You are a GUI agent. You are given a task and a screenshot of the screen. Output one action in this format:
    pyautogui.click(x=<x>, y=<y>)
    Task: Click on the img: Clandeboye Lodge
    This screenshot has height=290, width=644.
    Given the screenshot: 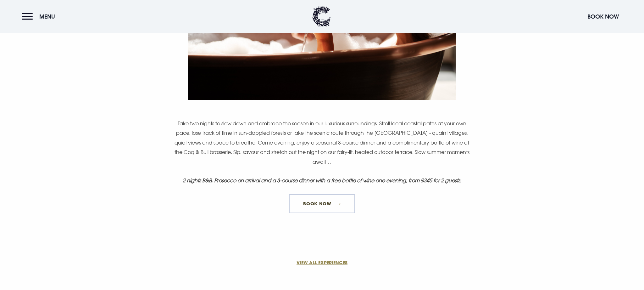 What is the action you would take?
    pyautogui.click(x=321, y=16)
    